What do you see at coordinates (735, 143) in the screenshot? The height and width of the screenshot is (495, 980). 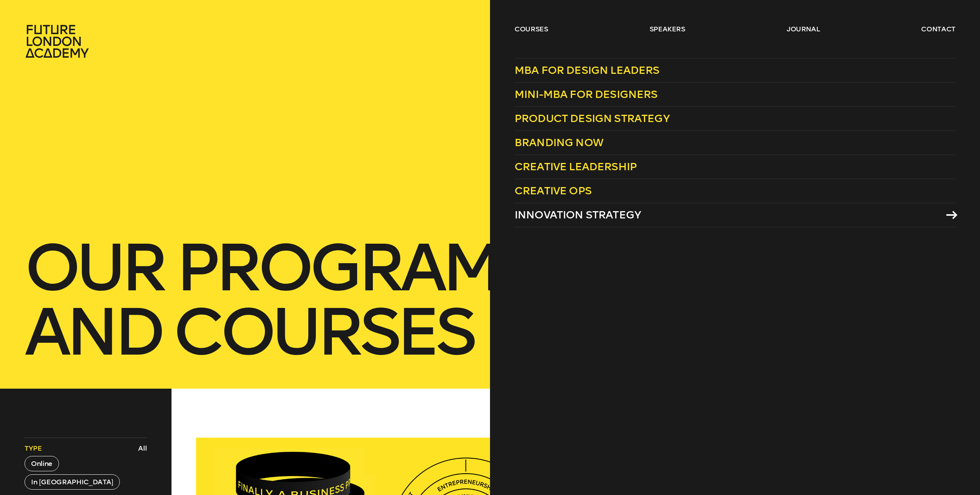 I see `a: Branding Now` at bounding box center [735, 143].